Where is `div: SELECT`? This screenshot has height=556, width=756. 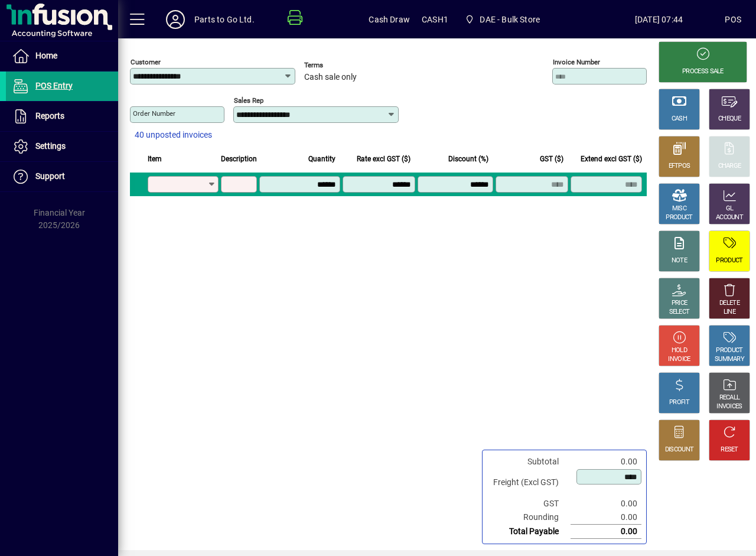
div: SELECT is located at coordinates (679, 312).